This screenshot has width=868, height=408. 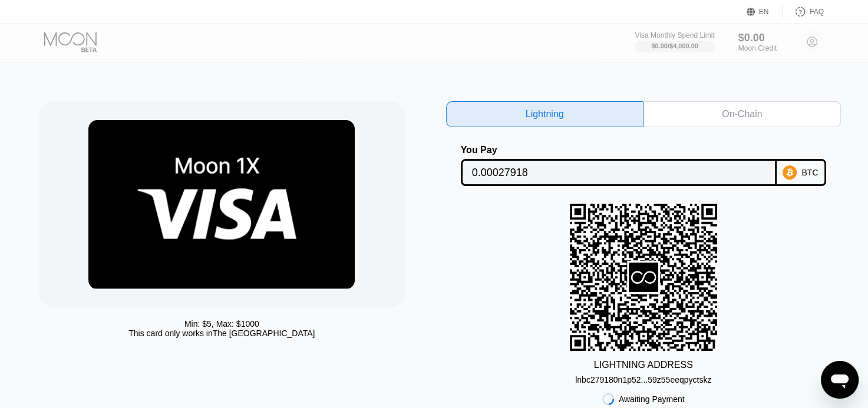 I want to click on div: On-Chain, so click(x=742, y=114).